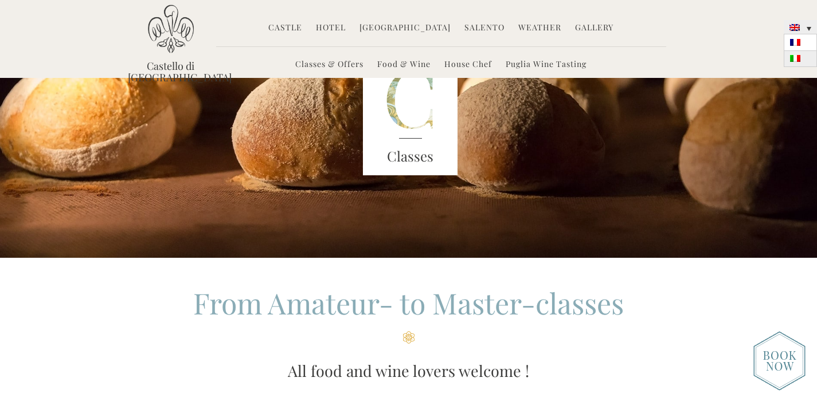  What do you see at coordinates (409, 314) in the screenshot?
I see `h2: From Amateur- to Master-classes` at bounding box center [409, 314].